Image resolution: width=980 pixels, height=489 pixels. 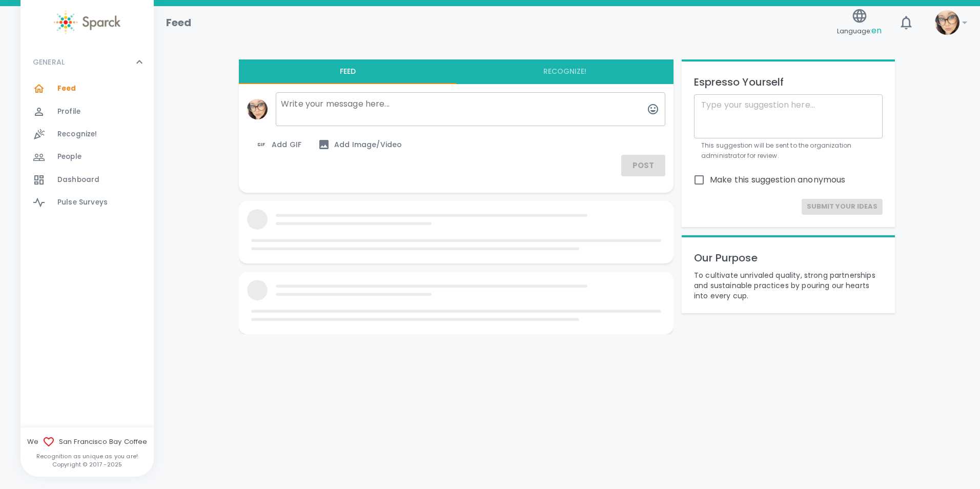 What do you see at coordinates (87, 22) in the screenshot?
I see `a: Sparck logo` at bounding box center [87, 22].